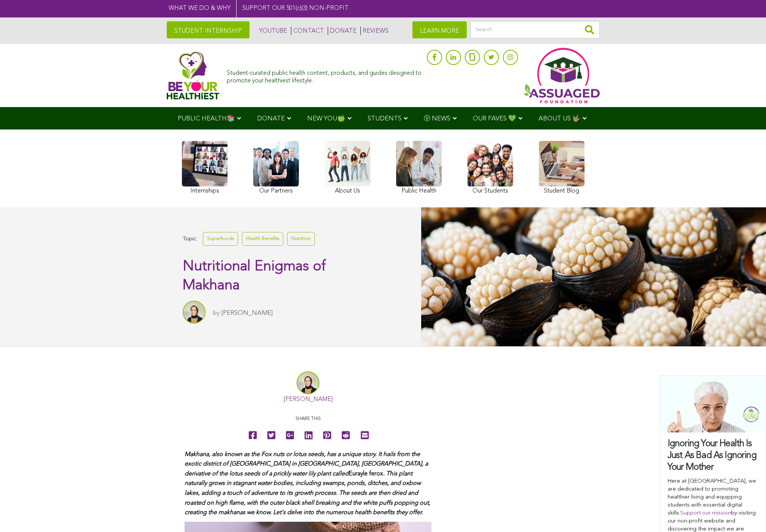 The height and width of the screenshot is (532, 766). Describe the element at coordinates (384, 119) in the screenshot. I see `span: STUDENTS` at that location.